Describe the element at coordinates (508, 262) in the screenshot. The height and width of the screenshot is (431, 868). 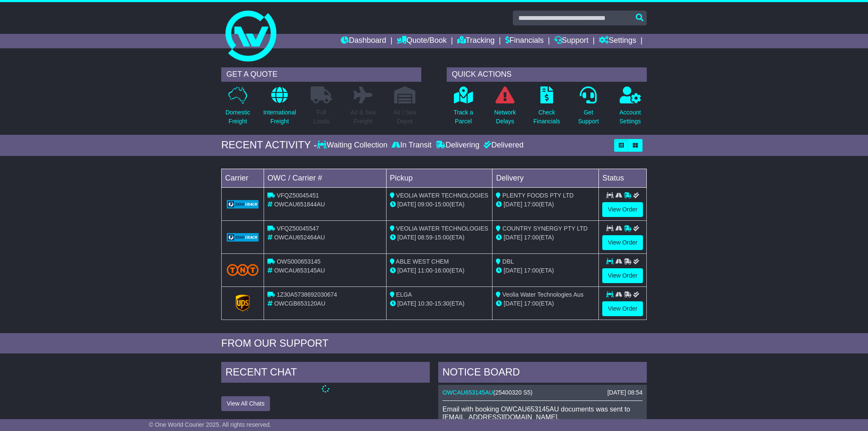
I see `span: DBL` at that location.